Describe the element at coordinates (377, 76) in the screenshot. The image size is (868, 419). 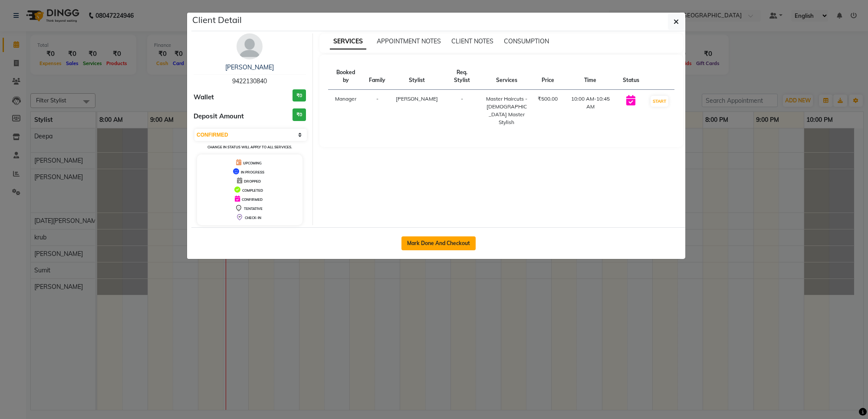
I see `th: Family` at that location.